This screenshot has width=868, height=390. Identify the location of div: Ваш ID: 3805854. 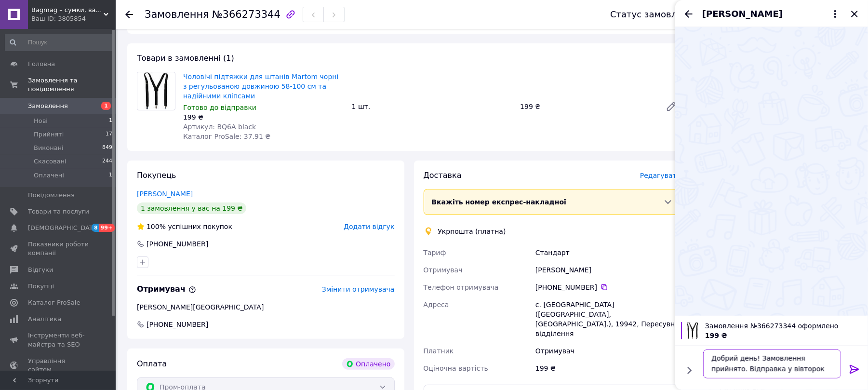
(73, 18).